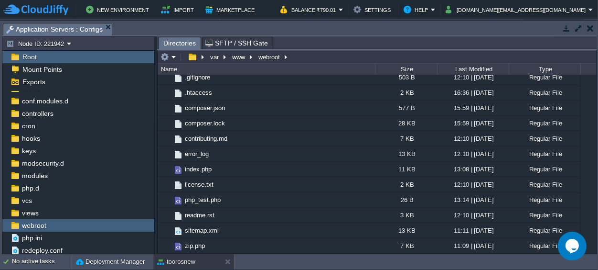 The height and width of the screenshot is (270, 598). Describe the element at coordinates (29, 151) in the screenshot. I see `span: keys` at that location.